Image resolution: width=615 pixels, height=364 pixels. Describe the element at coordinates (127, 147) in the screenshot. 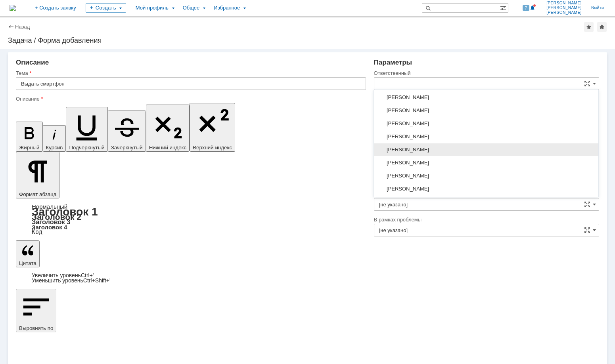

I see `span: Зачеркнутый` at that location.